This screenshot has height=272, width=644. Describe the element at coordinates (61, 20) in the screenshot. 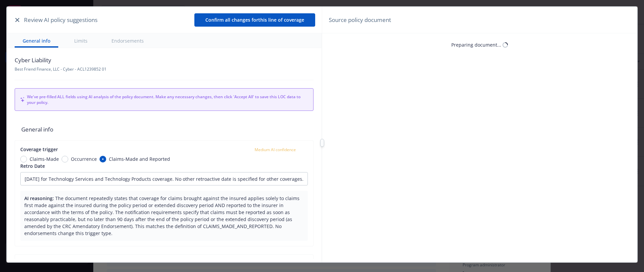

I see `span: Review AI policy suggestions` at that location.